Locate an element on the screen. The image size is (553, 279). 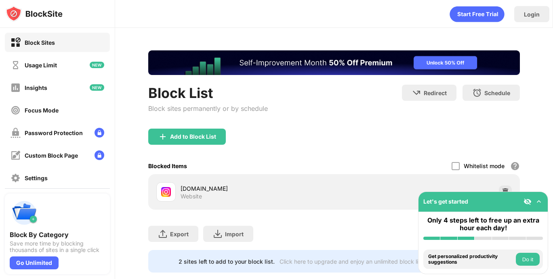
div: 2 sites left to add to your block list. is located at coordinates (226, 262).